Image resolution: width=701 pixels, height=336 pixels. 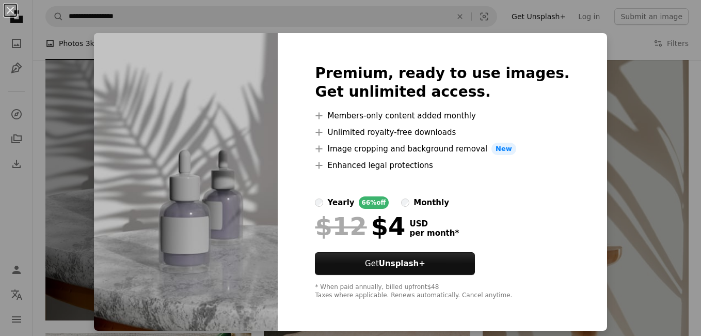 What do you see at coordinates (405, 202) in the screenshot?
I see `input: monthly` at bounding box center [405, 202].